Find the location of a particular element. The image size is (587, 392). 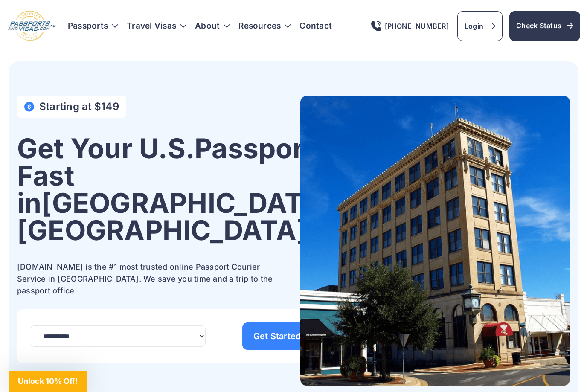

span: Get Started is located at coordinates (283, 336).